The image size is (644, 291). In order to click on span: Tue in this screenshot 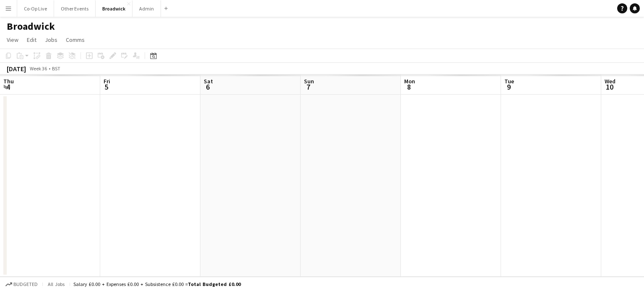, I will do `click(509, 82)`.